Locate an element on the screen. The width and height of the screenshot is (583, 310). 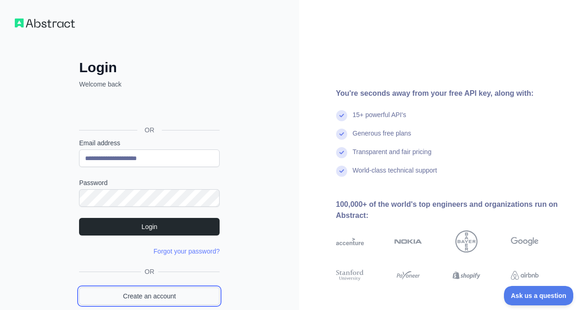
img: accenture is located at coordinates (350, 241).